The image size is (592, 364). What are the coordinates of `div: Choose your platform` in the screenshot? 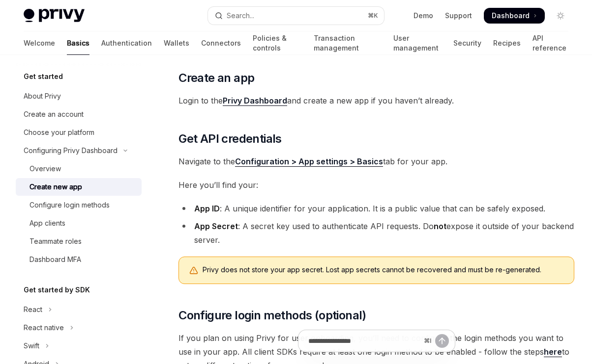 It's located at (59, 132).